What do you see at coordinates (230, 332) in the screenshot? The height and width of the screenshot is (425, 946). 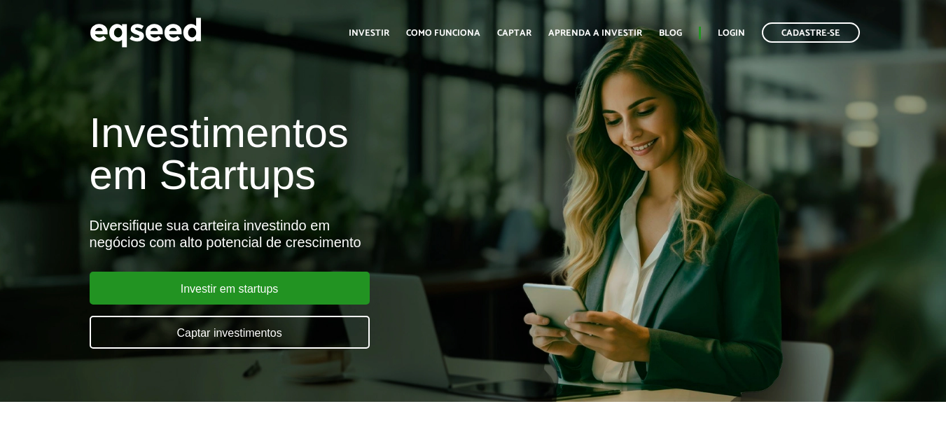 I see `a: Captar investimentos` at bounding box center [230, 332].